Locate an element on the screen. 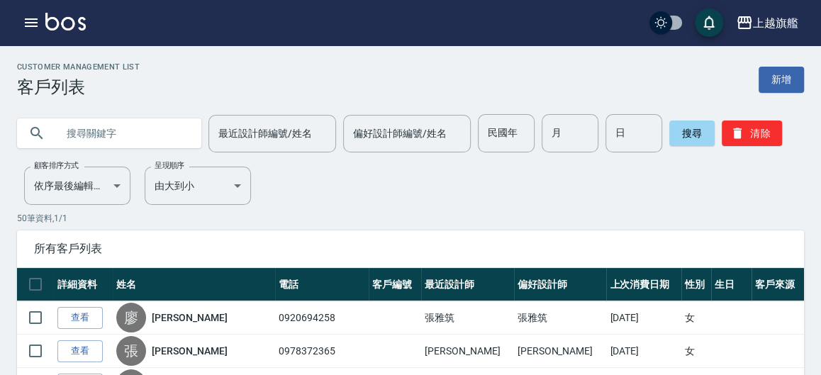 This screenshot has width=821, height=375. h2: Customer Management List is located at coordinates (78, 67).